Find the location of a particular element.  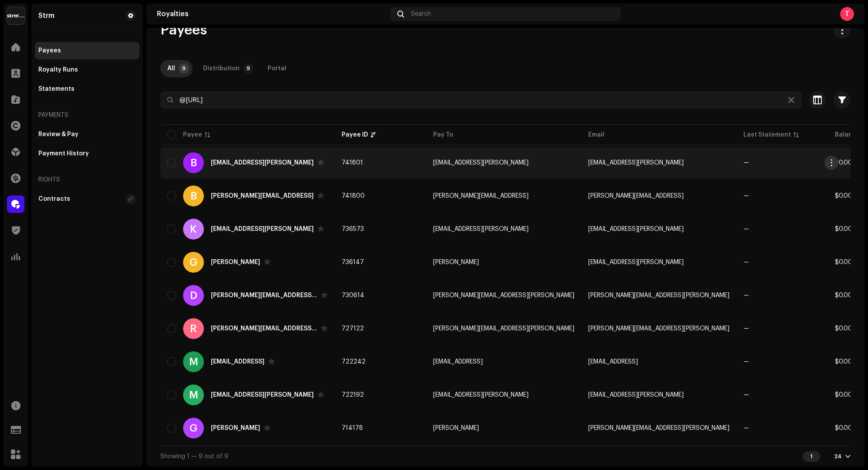

div: michelly.martins@strmmusic.ai is located at coordinates (237, 361).